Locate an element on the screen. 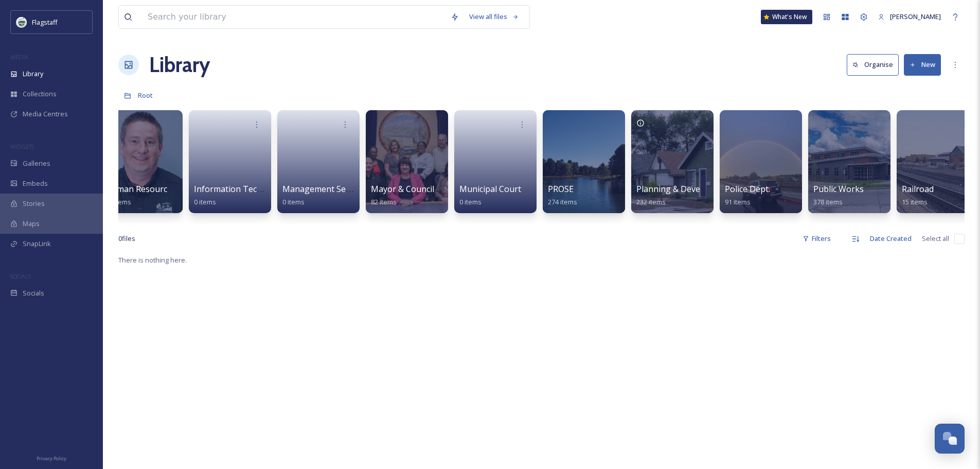 This screenshot has width=980, height=469. span: 13 items is located at coordinates (119, 202).